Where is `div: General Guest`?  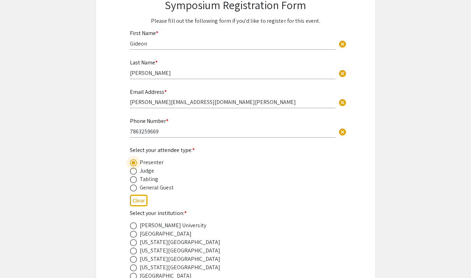
div: General Guest is located at coordinates (157, 188).